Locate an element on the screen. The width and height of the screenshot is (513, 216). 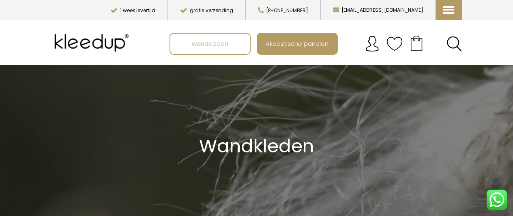
a: Search is located at coordinates (454, 44).